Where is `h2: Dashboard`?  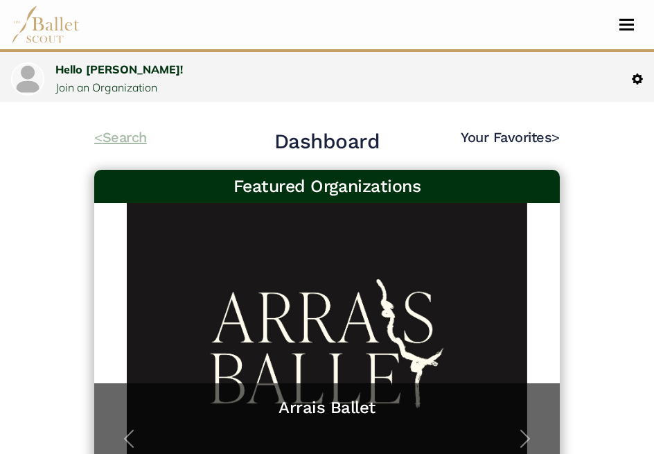 h2: Dashboard is located at coordinates (327, 141).